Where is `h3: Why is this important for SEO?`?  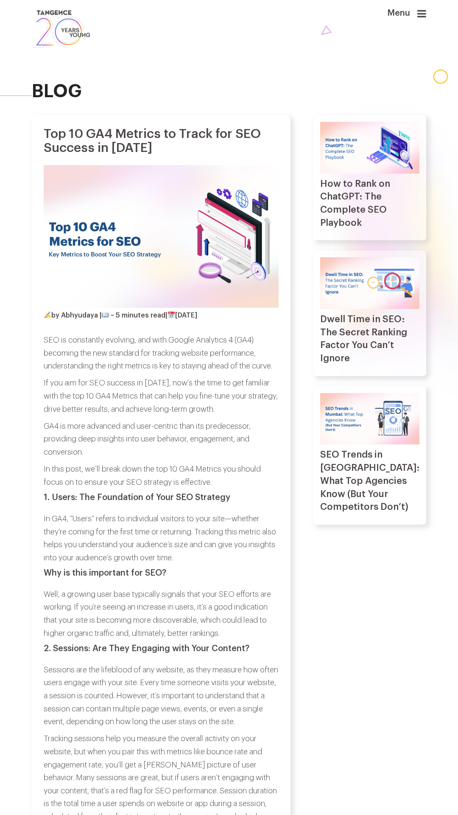 h3: Why is this important for SEO? is located at coordinates (161, 573).